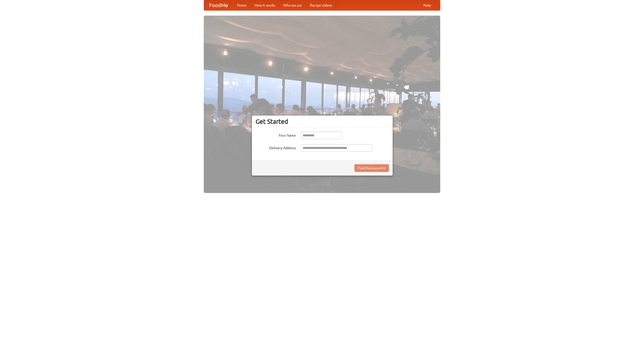 The height and width of the screenshot is (356, 644). Describe the element at coordinates (427, 5) in the screenshot. I see `a: Help` at that location.